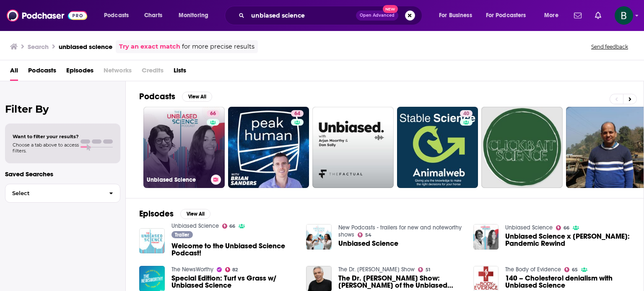  What do you see at coordinates (79, 72) in the screenshot?
I see `a: Episodes` at bounding box center [79, 72].